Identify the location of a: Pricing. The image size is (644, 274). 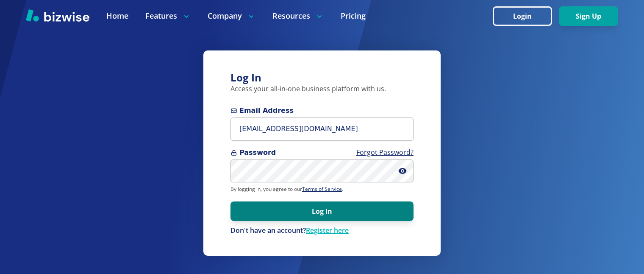
(353, 16).